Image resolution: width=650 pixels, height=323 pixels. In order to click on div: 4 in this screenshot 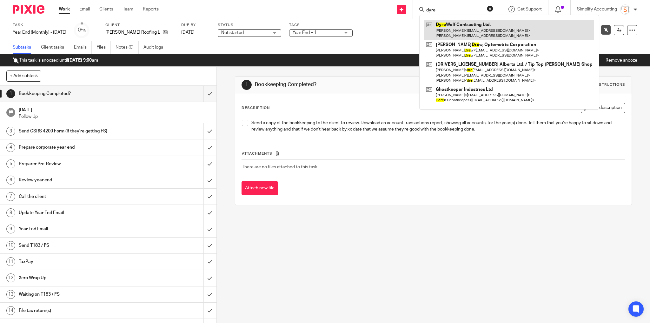, I will do `click(11, 148)`.